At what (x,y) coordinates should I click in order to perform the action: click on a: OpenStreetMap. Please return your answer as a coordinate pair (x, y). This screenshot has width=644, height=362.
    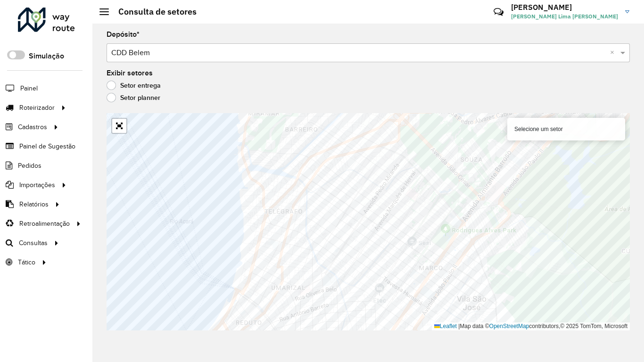
    Looking at the image, I should click on (509, 326).